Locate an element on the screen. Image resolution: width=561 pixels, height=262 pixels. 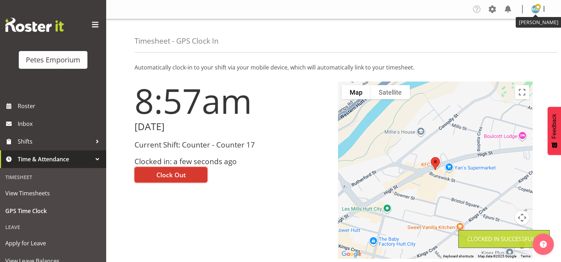
a: Apply for Leave is located at coordinates (53, 243).